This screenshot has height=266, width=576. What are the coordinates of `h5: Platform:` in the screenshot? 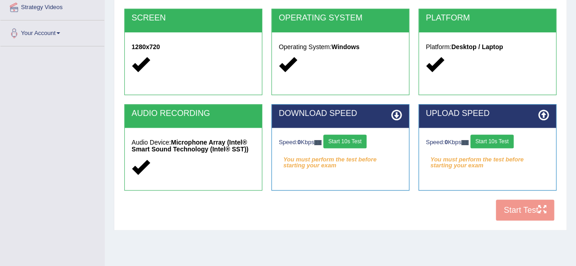 It's located at (487, 47).